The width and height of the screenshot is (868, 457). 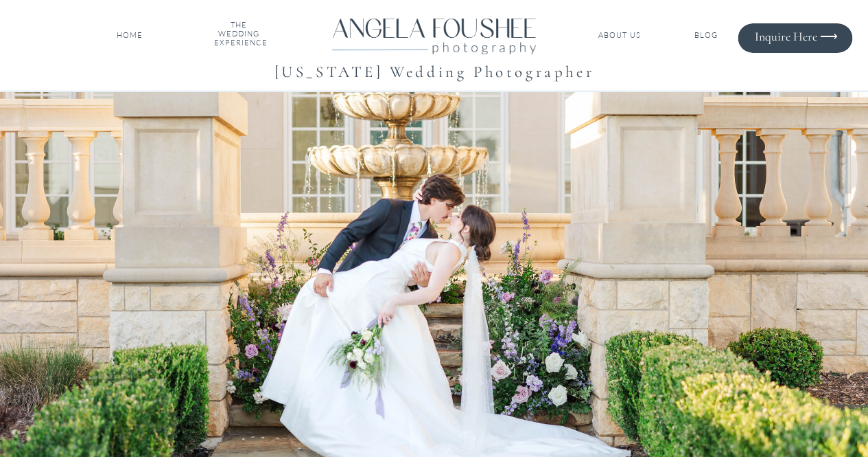 What do you see at coordinates (130, 36) in the screenshot?
I see `nav: HOME` at bounding box center [130, 36].